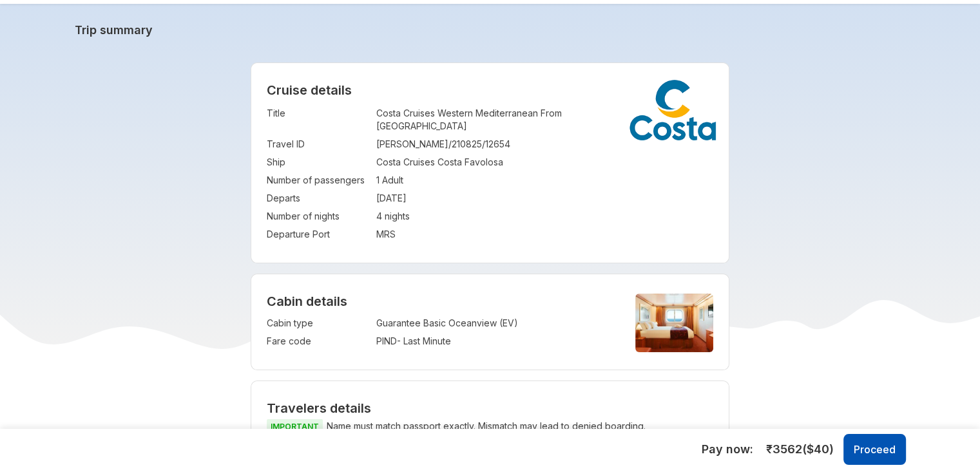 The width and height of the screenshot is (980, 470). What do you see at coordinates (318, 144) in the screenshot?
I see `td: Travel ID` at bounding box center [318, 144].